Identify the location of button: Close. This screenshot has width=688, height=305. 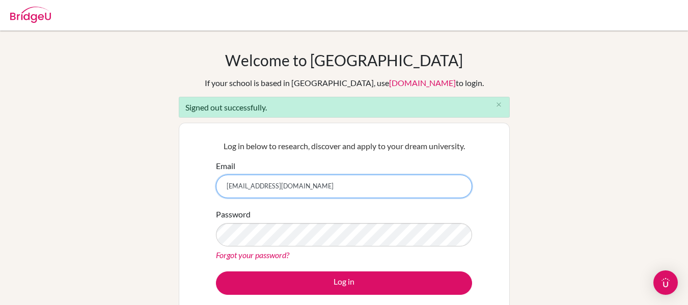
(499, 105).